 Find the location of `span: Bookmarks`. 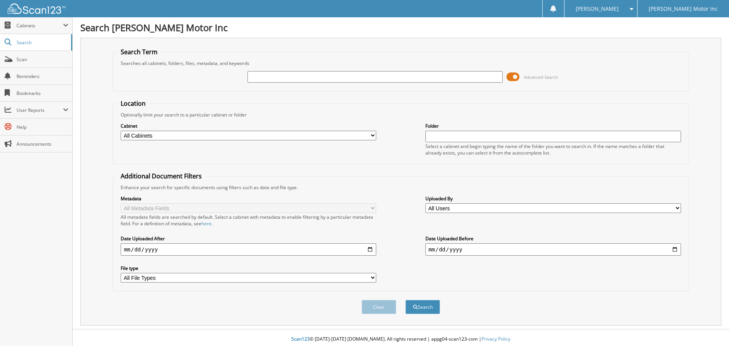

span: Bookmarks is located at coordinates (42, 93).